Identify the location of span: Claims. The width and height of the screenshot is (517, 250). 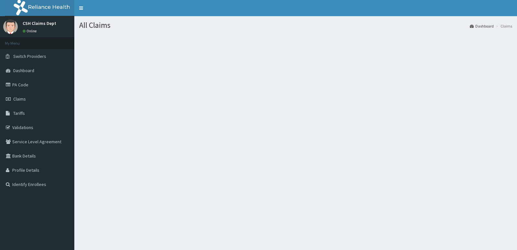
(19, 99).